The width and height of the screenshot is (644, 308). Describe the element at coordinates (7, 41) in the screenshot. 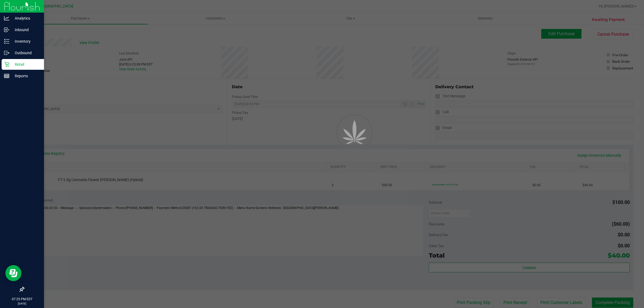

I see `inline-svg: Inventory` at that location.